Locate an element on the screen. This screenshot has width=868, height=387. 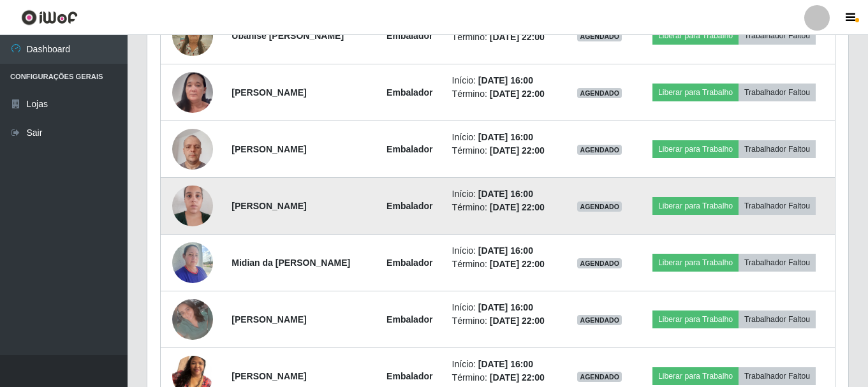
img: 1723391026413.jpeg is located at coordinates (193, 149).